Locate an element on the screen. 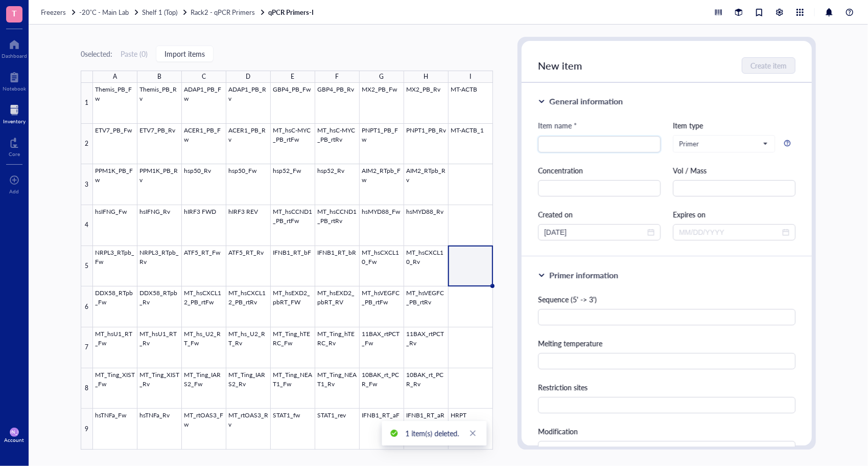  a: Core is located at coordinates (14, 146).